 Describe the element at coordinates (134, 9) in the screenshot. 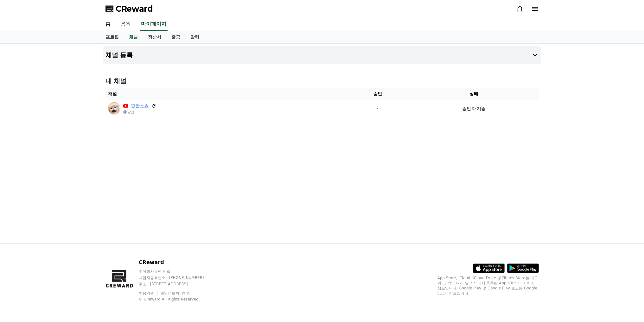

I see `span: CReward` at that location.